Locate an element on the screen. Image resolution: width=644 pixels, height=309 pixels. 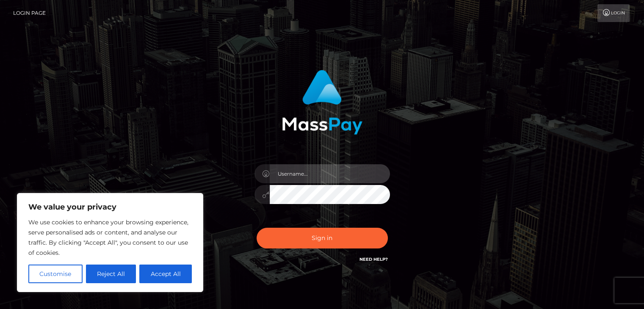
button: Reject All is located at coordinates (111, 274).